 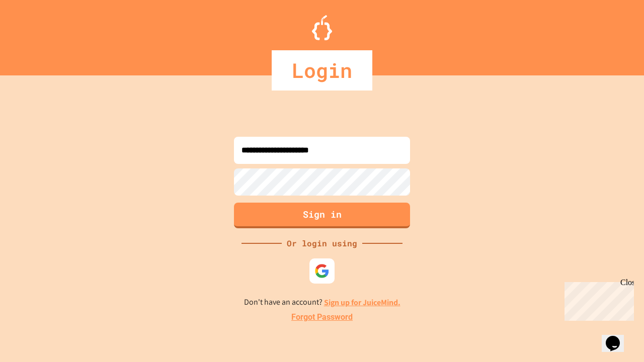 What do you see at coordinates (362, 302) in the screenshot?
I see `a: Sign up for JuiceMind.` at bounding box center [362, 302].